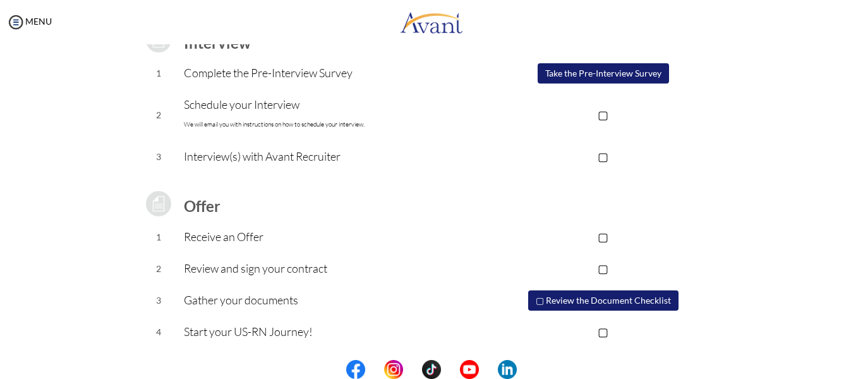 The width and height of the screenshot is (863, 379). I want to click on p: Schedule your Interview, so click(330, 114).